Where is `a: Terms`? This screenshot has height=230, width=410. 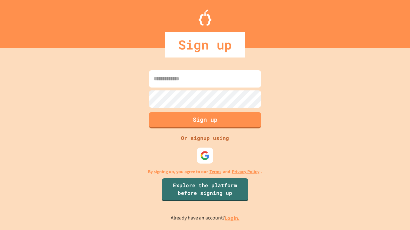 a: Terms is located at coordinates (215, 172).